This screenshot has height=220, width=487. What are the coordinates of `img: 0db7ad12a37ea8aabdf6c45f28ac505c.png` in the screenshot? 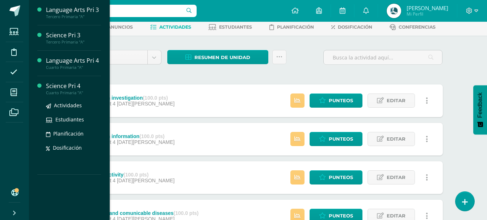 It's located at (394, 11).